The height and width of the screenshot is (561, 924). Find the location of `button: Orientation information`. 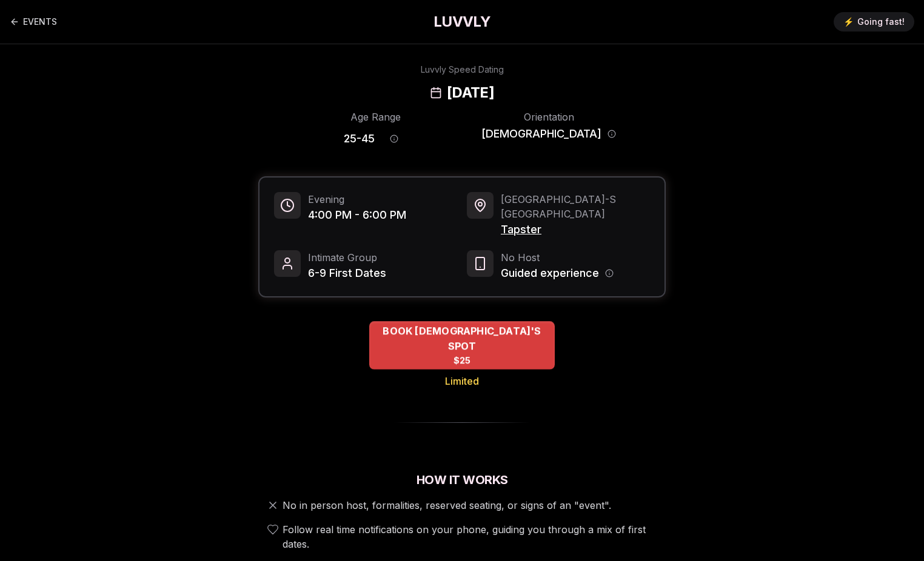

button: Orientation information is located at coordinates (612, 134).